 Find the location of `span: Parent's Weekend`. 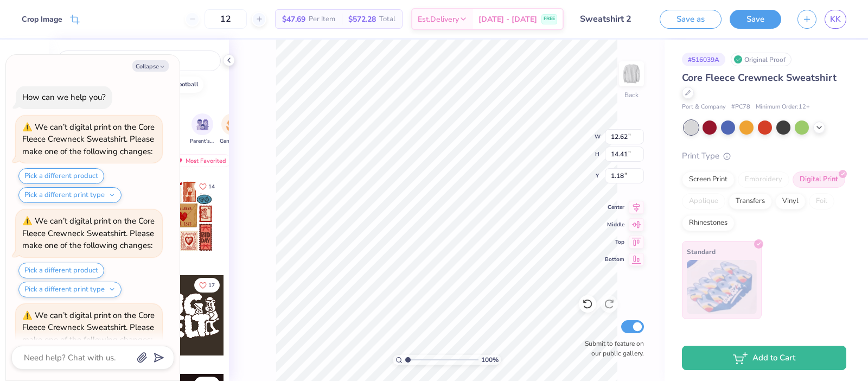

span: Parent's Weekend is located at coordinates (202, 141).